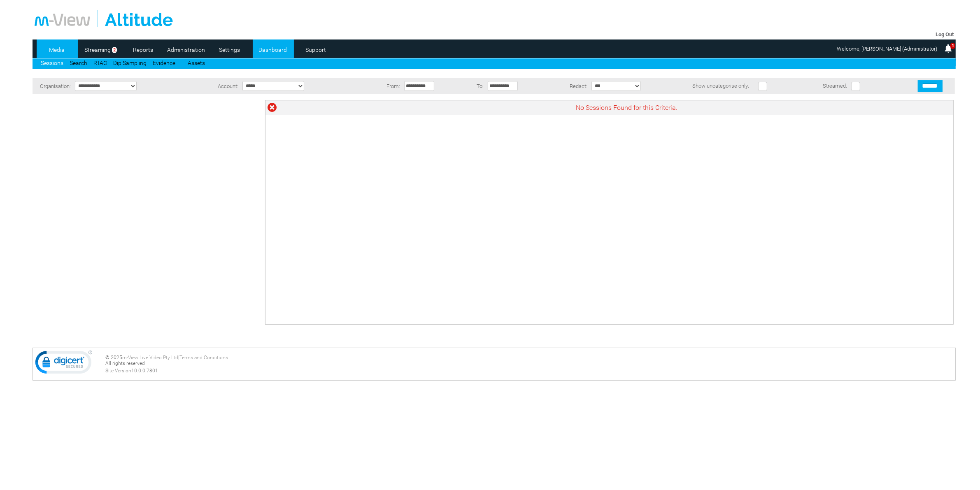 The height and width of the screenshot is (490, 980). Describe the element at coordinates (114, 50) in the screenshot. I see `span: 2` at that location.